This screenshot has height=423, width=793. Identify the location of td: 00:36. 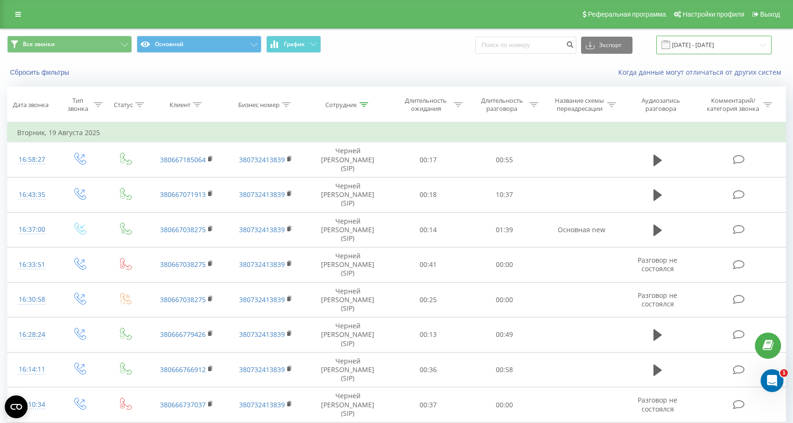
(428, 370).